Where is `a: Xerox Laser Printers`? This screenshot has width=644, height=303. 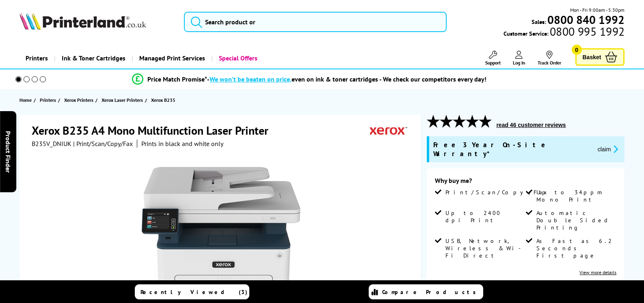
a: Xerox Laser Printers is located at coordinates (123, 100).